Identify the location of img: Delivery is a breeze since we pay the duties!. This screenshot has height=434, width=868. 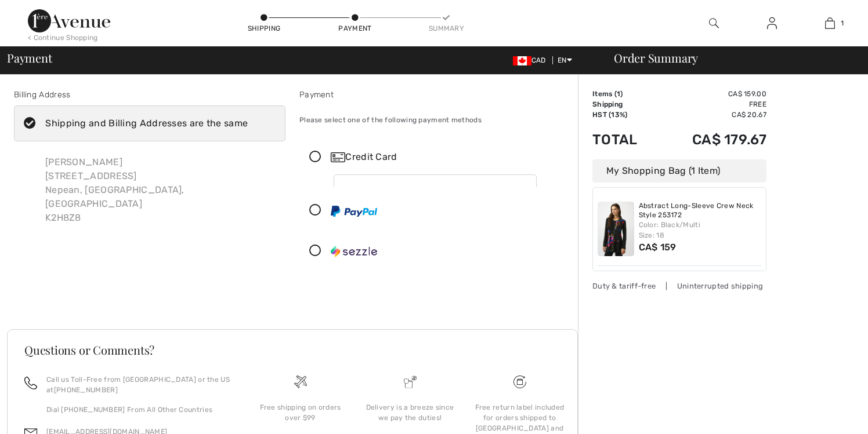
(410, 382).